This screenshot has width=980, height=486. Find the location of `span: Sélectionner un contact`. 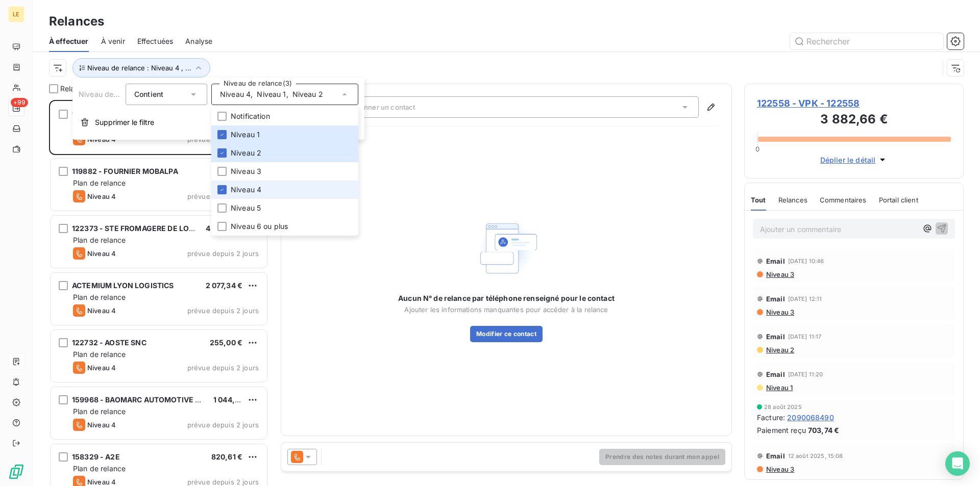

span: Sélectionner un contact is located at coordinates (376, 107).